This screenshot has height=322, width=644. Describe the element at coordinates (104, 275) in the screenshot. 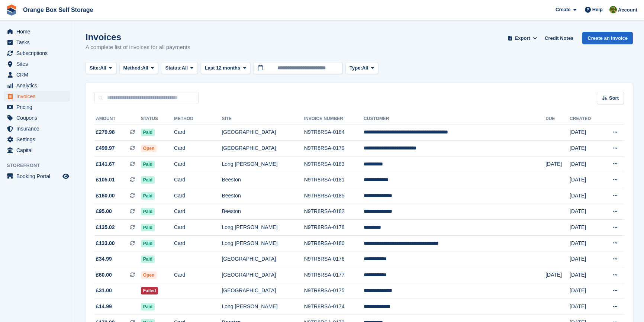

I see `span: £60.00` at that location.